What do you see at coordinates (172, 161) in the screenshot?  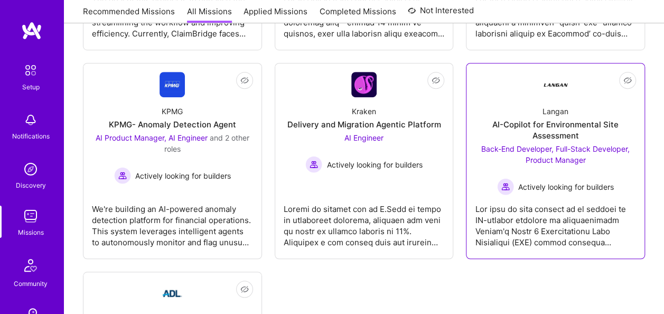 I see `a: Company LogoKPMGKPMG- Anomaly Detection AgentAI Product Manager, AI Engineer and 2 other rolesAct...` at bounding box center [172, 161].